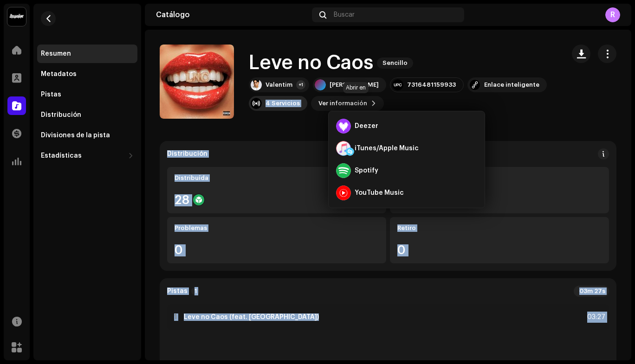 The image size is (635, 364). What do you see at coordinates (257, 85) in the screenshot?
I see `img: 06139c1a-1e3c-4e99-962f-70ef840b4685` at bounding box center [257, 85].